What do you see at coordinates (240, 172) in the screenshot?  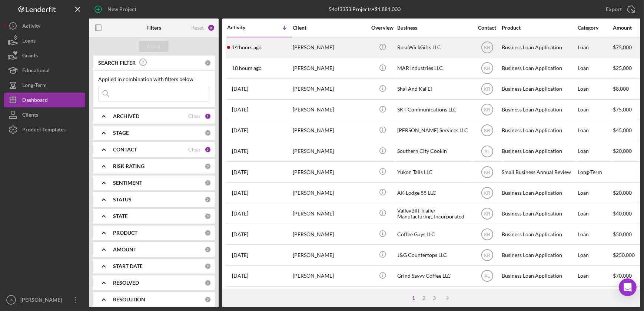 I see `time: 2025-08-18 19:05` at bounding box center [240, 172].